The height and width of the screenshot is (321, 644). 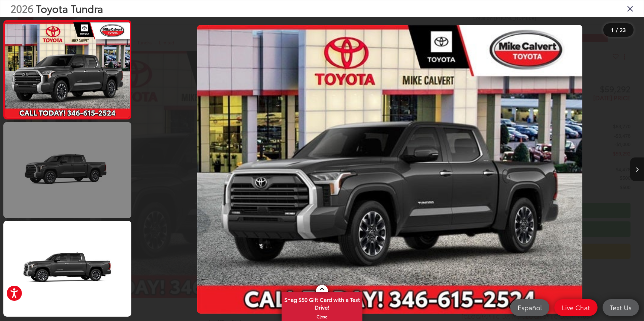 I want to click on button: Next image, so click(x=638, y=169).